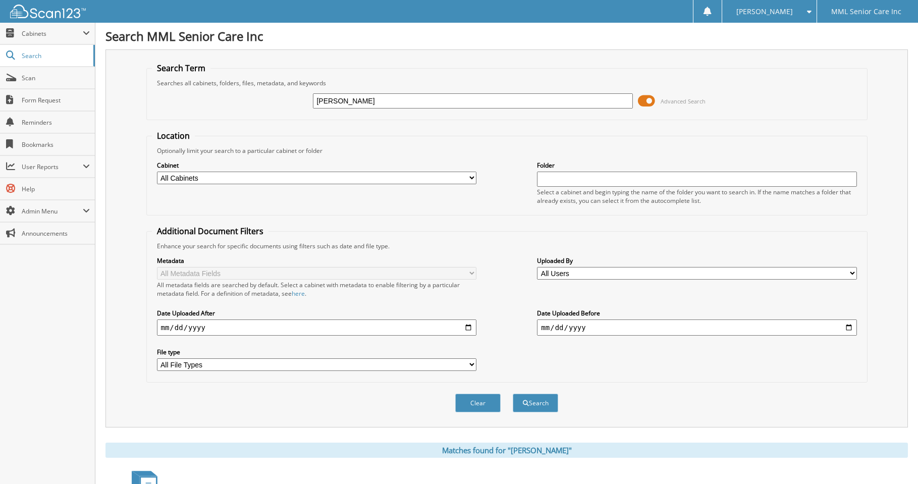  I want to click on div: Enhance your search for specific documents using filters such as date and file type., so click(506, 246).